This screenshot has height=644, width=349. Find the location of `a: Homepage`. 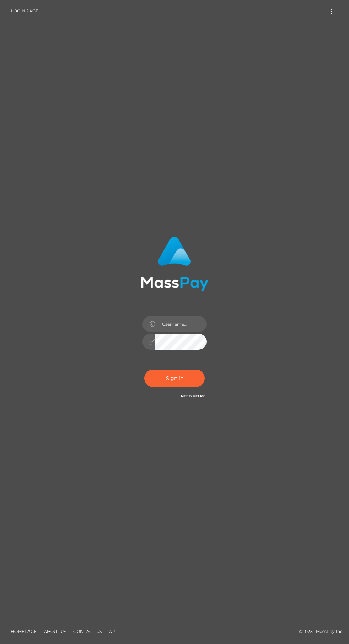

a: Homepage is located at coordinates (24, 631).